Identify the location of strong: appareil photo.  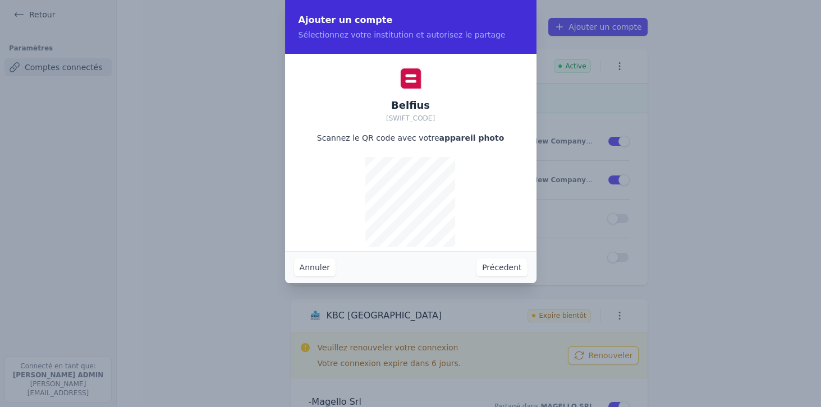
(471, 138).